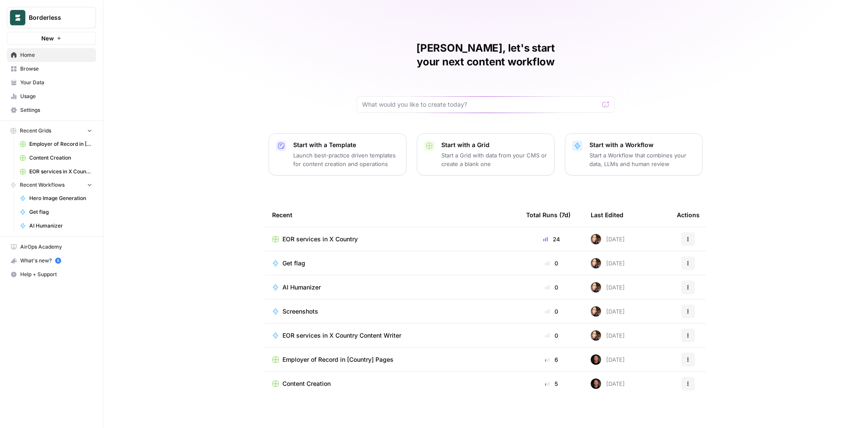  Describe the element at coordinates (51, 38) in the screenshot. I see `button: New` at that location.